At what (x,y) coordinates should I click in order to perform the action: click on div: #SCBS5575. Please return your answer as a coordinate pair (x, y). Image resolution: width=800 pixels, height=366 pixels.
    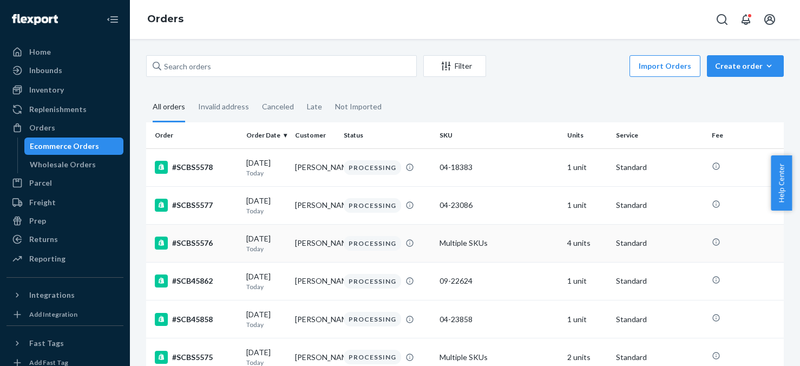
    Looking at the image, I should click on (196, 357).